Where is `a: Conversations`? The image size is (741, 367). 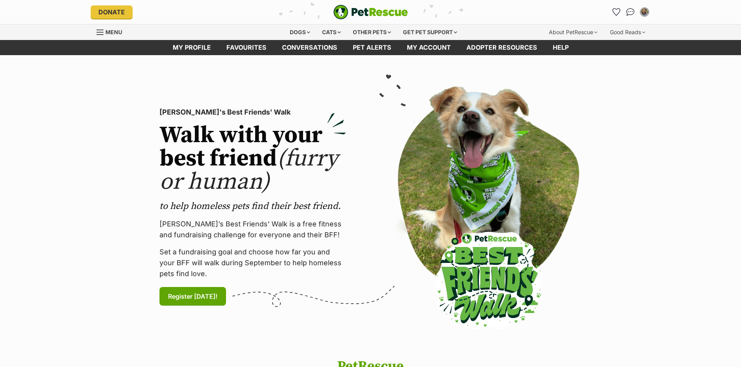
a: Conversations is located at coordinates (630, 12).